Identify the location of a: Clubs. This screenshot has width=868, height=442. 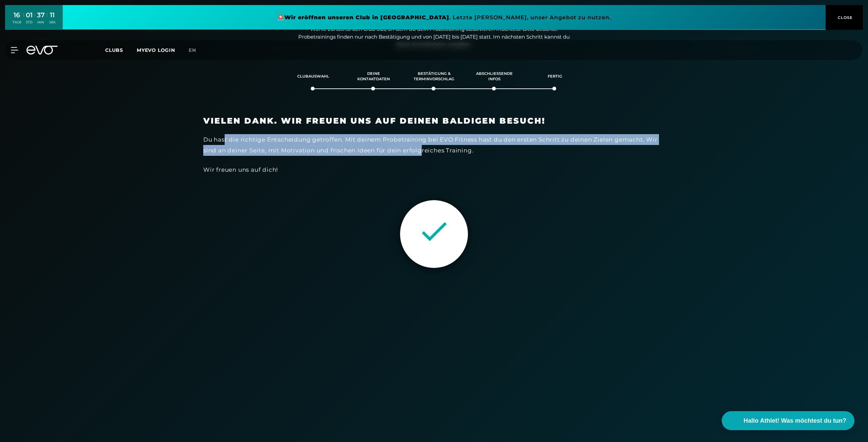
(121, 50).